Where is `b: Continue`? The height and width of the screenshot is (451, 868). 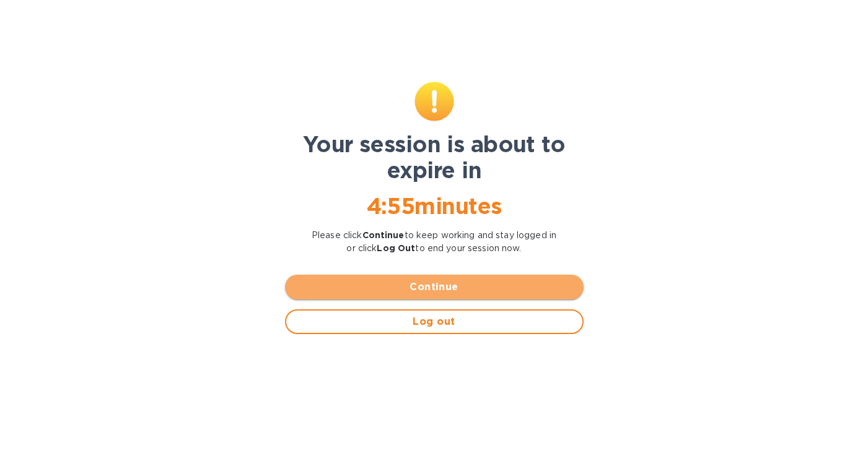
b: Continue is located at coordinates (383, 235).